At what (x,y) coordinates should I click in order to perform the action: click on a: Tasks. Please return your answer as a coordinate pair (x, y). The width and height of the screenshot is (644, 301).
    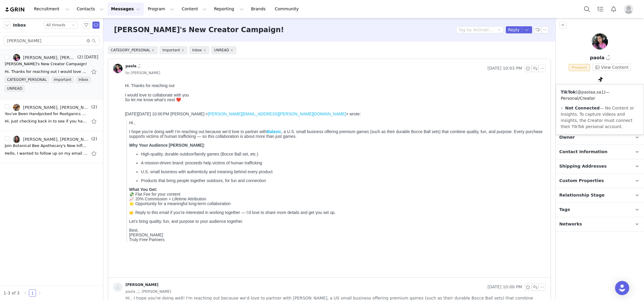
    Looking at the image, I should click on (600, 9).